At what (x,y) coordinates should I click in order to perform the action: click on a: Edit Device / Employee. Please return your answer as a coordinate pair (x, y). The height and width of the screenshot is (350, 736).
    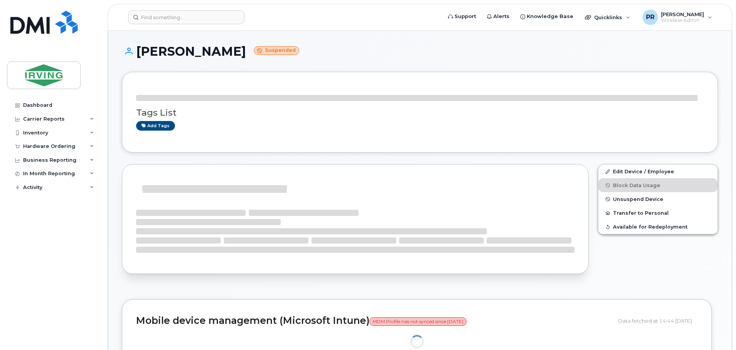
    Looking at the image, I should click on (658, 171).